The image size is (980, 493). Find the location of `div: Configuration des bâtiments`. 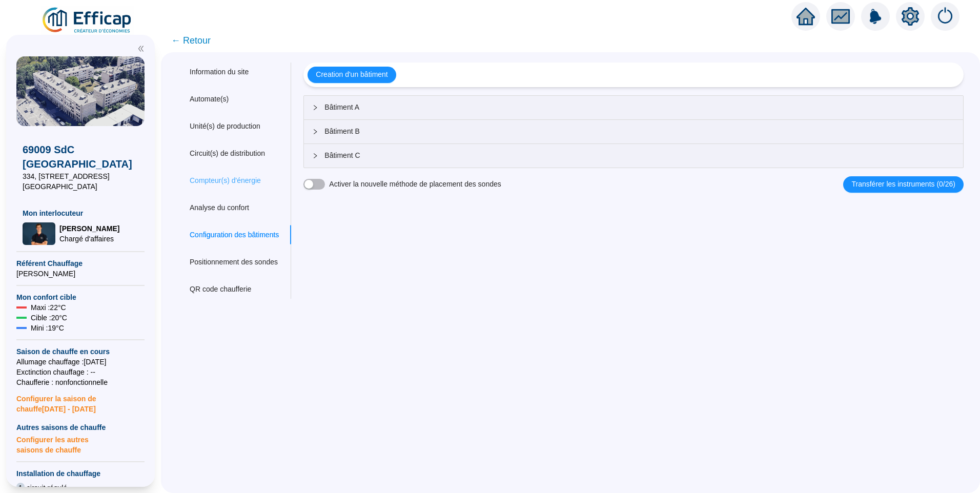

div: Configuration des bâtiments is located at coordinates (234, 235).